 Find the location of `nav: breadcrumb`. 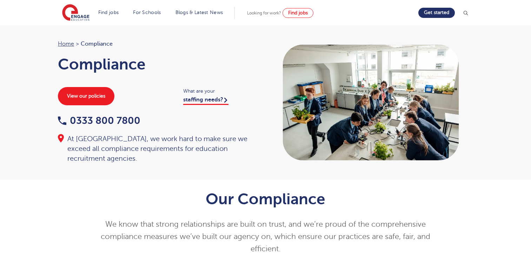

nav: breadcrumb is located at coordinates (158, 44).